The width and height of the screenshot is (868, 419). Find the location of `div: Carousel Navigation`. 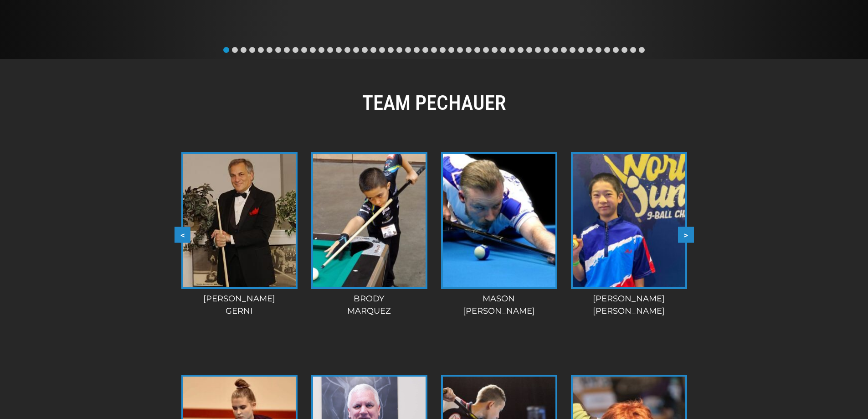

div: Carousel Navigation is located at coordinates (434, 234).